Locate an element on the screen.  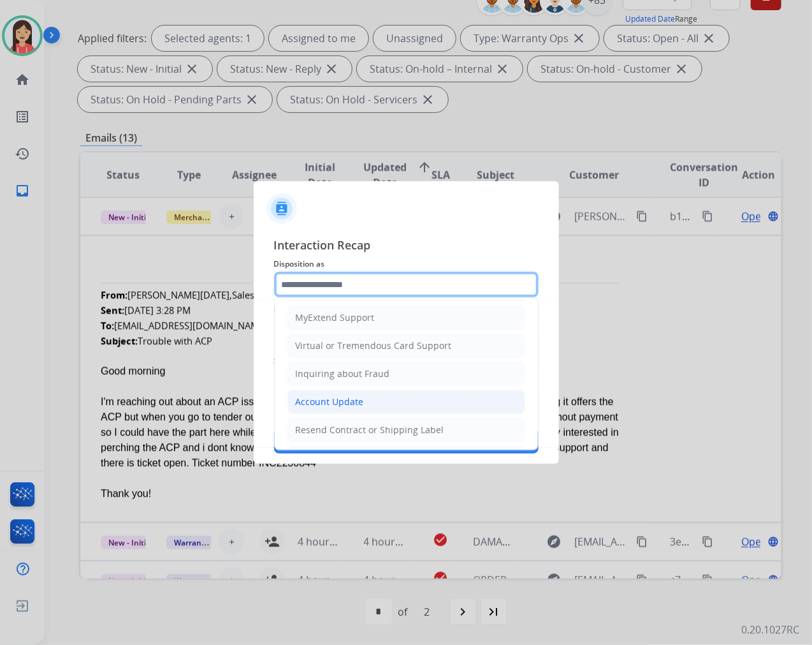
span: Interaction Recap is located at coordinates (406, 246).